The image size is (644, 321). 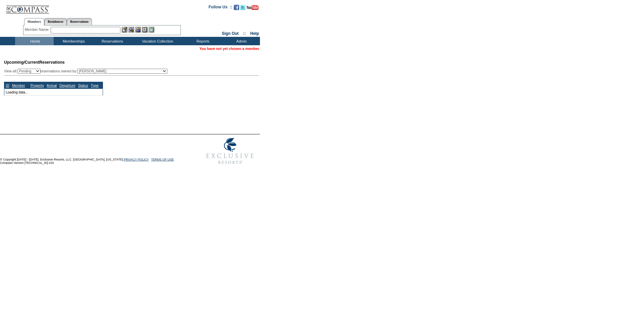 What do you see at coordinates (230, 34) in the screenshot?
I see `a: Sign Out` at bounding box center [230, 34].